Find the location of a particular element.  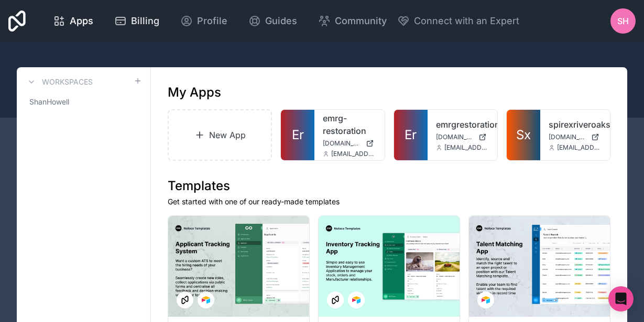

span: Connect with an Expert is located at coordinates (467, 21).